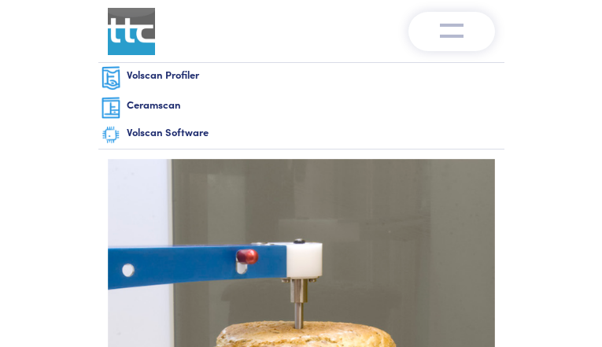 The image size is (602, 347). I want to click on a: Ceramscan, so click(301, 108).